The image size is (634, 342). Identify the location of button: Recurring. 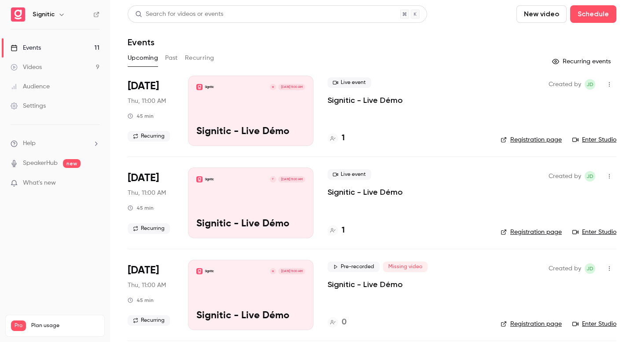
(199, 58).